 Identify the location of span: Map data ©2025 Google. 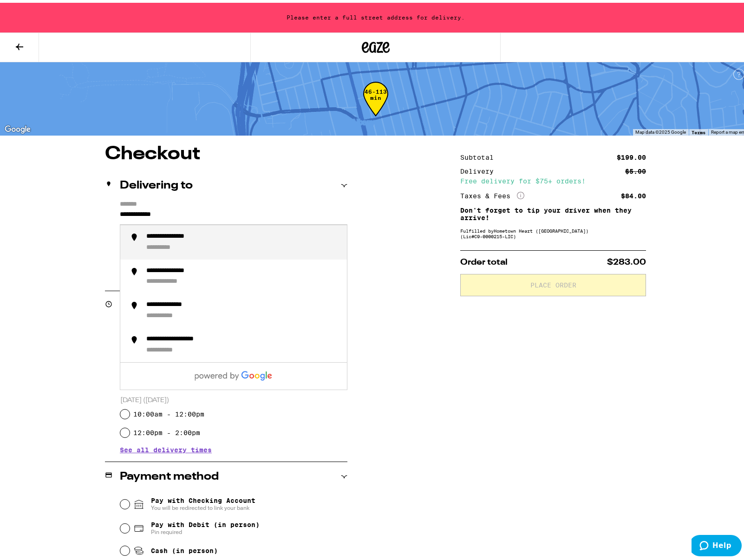
(660, 129).